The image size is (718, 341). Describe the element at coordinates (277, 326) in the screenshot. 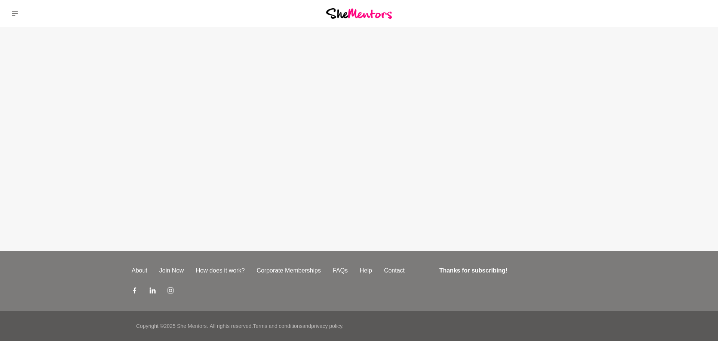

I see `a: Terms and conditions` at that location.